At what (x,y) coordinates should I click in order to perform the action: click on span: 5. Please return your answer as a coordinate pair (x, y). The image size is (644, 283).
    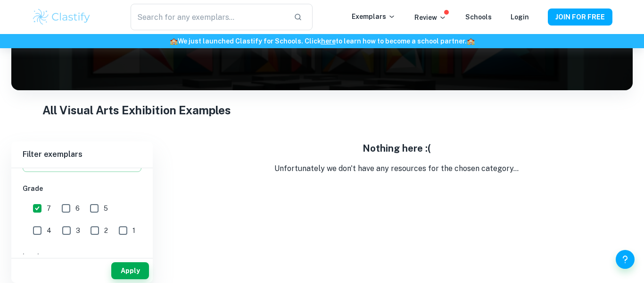
    Looking at the image, I should click on (106, 208).